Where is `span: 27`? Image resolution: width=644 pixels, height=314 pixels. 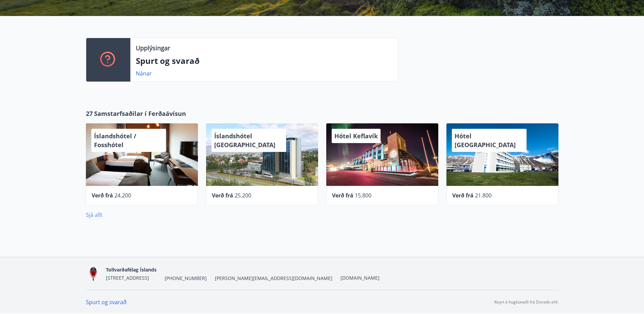 span: 27 is located at coordinates (89, 113).